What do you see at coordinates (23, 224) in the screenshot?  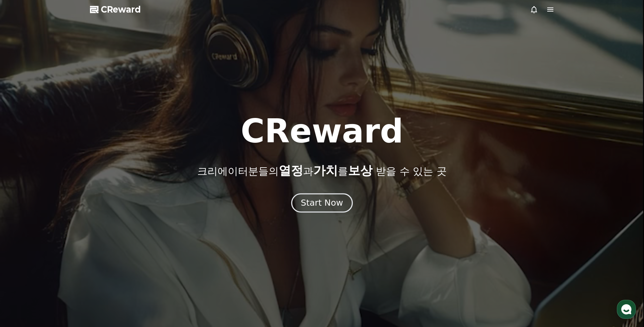 I see `a: 홈` at bounding box center [23, 224].